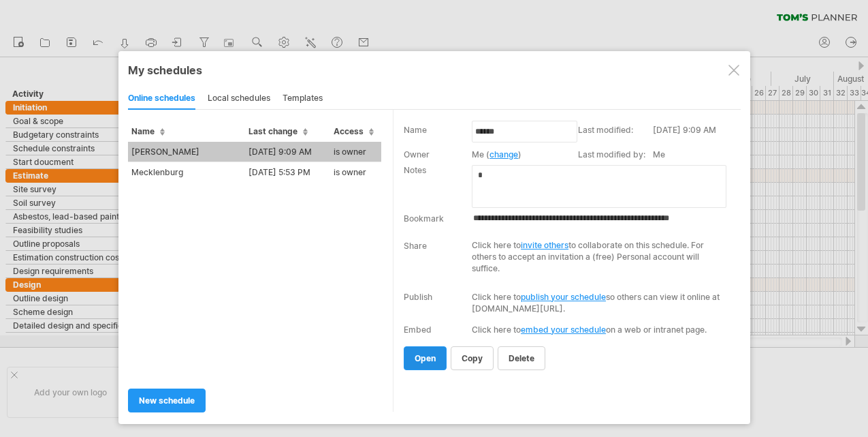 The height and width of the screenshot is (437, 868). What do you see at coordinates (353, 131) in the screenshot?
I see `span: Access` at bounding box center [353, 131].